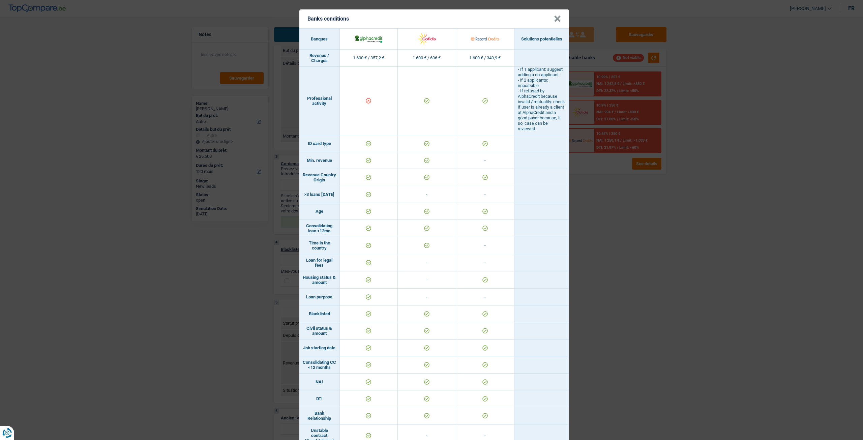  Describe the element at coordinates (320, 58) in the screenshot. I see `td: Revenus / Charges` at that location.